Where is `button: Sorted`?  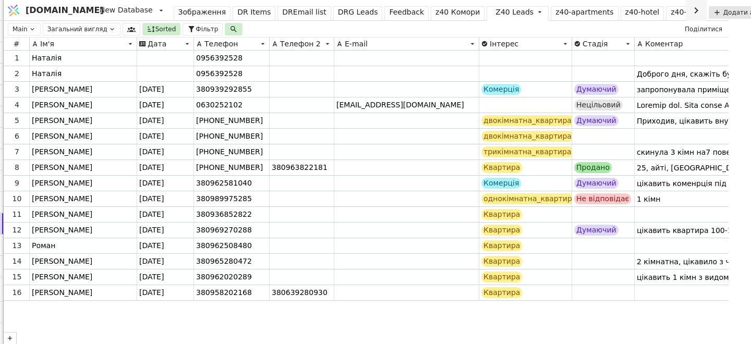
button: Sorted is located at coordinates (162, 29).